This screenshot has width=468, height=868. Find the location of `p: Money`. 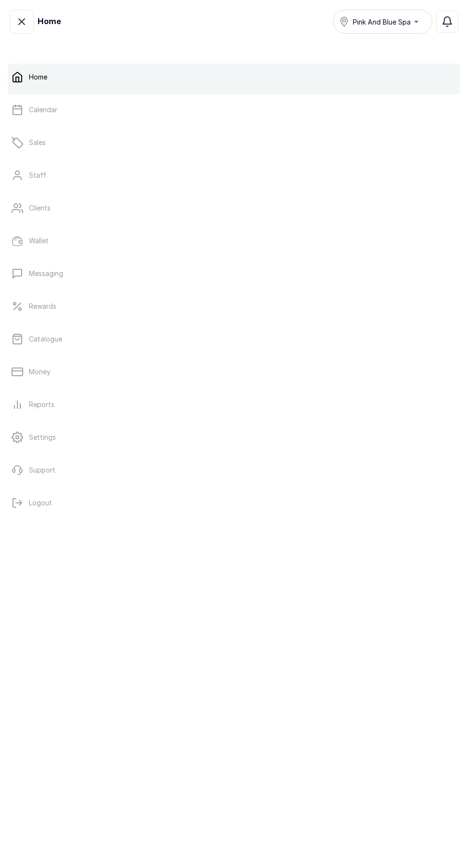

p: Money is located at coordinates (40, 372).